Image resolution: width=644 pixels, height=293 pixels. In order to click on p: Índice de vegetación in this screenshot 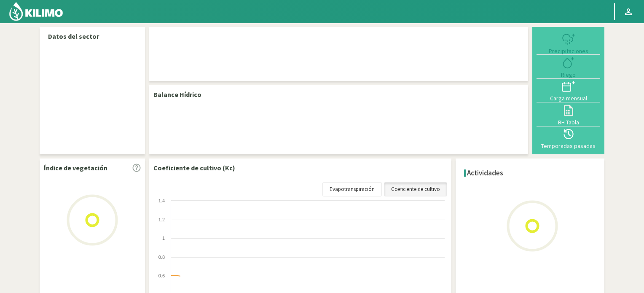, I will do `click(75, 168)`.